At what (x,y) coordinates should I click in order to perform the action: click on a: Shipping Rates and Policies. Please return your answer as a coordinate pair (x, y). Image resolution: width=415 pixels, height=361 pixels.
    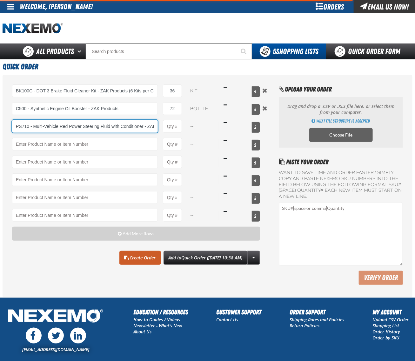
    Looking at the image, I should click on (317, 319).